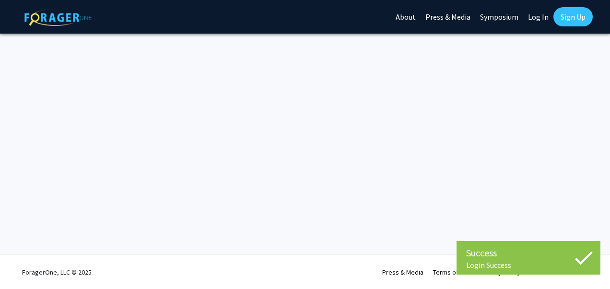 This screenshot has height=289, width=610. Describe the element at coordinates (529, 265) in the screenshot. I see `div: Login Success` at that location.